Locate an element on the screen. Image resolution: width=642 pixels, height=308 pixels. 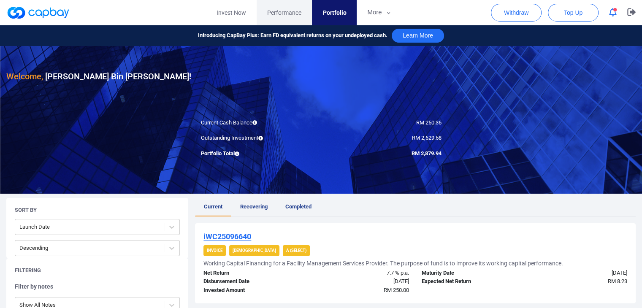
div: 7.7 % p.a. is located at coordinates (361, 273).